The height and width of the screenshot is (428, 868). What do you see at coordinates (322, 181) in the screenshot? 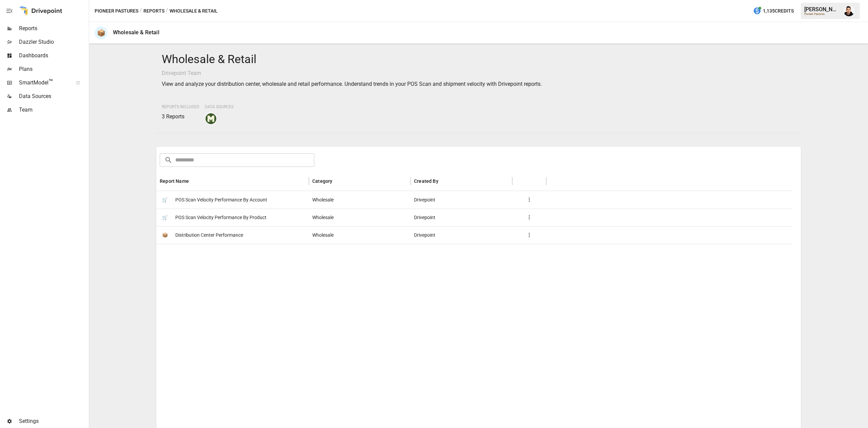
I see `div: Category` at bounding box center [322, 181].